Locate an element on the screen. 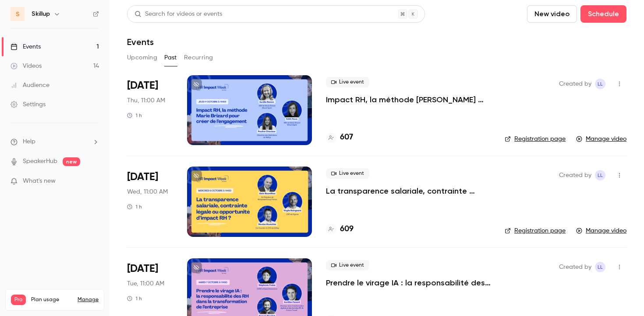 Image resolution: width=644 pixels, height=316 pixels. span: new is located at coordinates (72, 162).